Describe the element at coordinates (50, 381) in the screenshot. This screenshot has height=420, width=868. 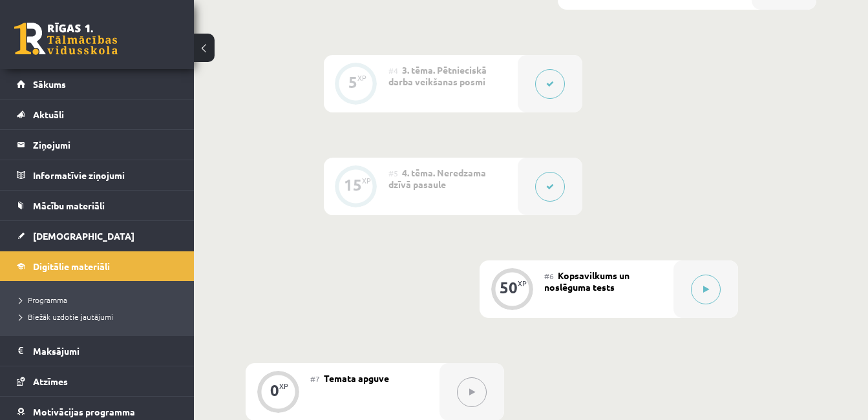
I see `span: Atzīmes` at that location.